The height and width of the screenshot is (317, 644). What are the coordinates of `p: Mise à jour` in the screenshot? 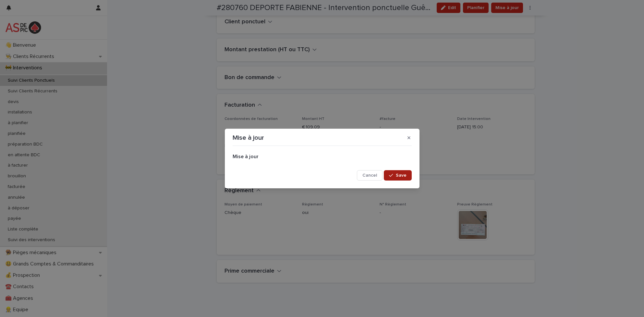 It's located at (248, 138).